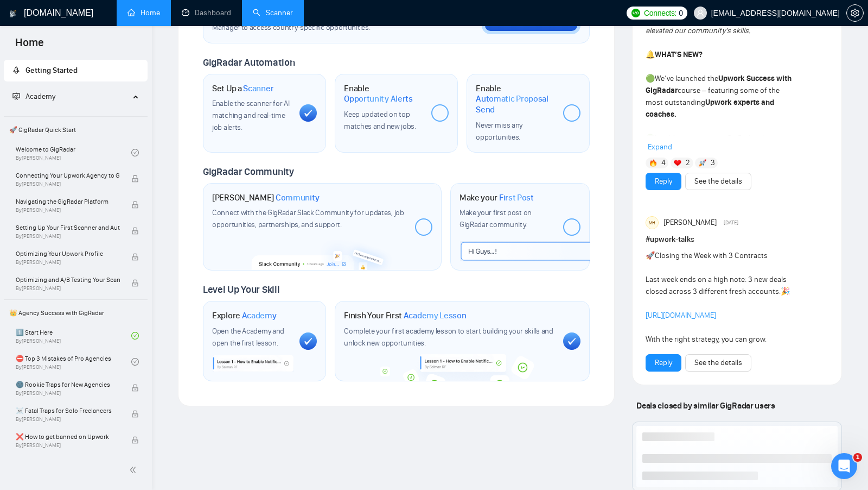  I want to click on span: Level Up Your Skill, so click(241, 290).